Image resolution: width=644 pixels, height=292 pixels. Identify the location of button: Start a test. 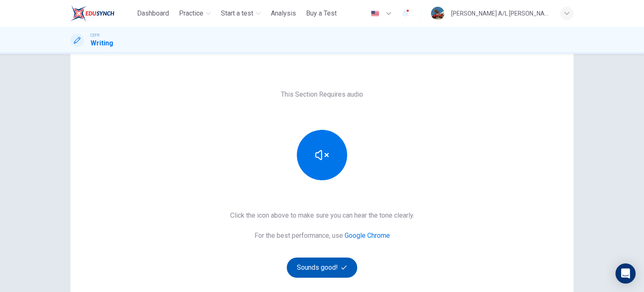
(240, 14).